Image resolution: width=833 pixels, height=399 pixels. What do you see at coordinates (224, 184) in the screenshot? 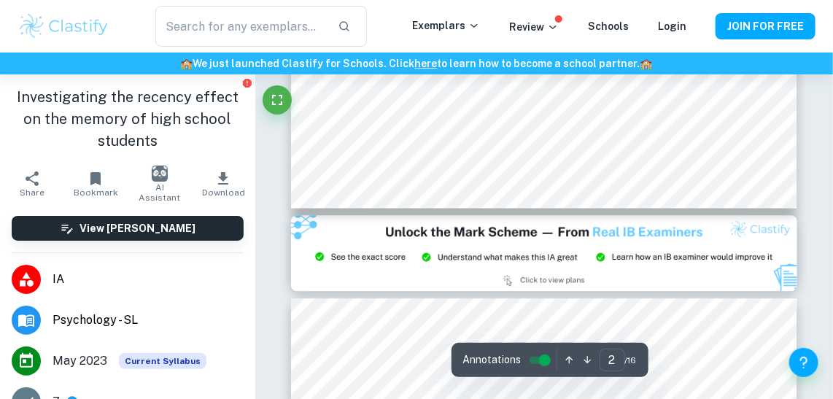
I see `button: Download` at bounding box center [224, 184].